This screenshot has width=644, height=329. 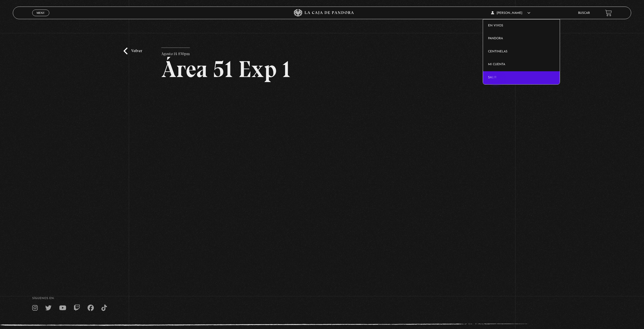 What do you see at coordinates (521, 26) in the screenshot?
I see `a: En vivos` at bounding box center [521, 26].